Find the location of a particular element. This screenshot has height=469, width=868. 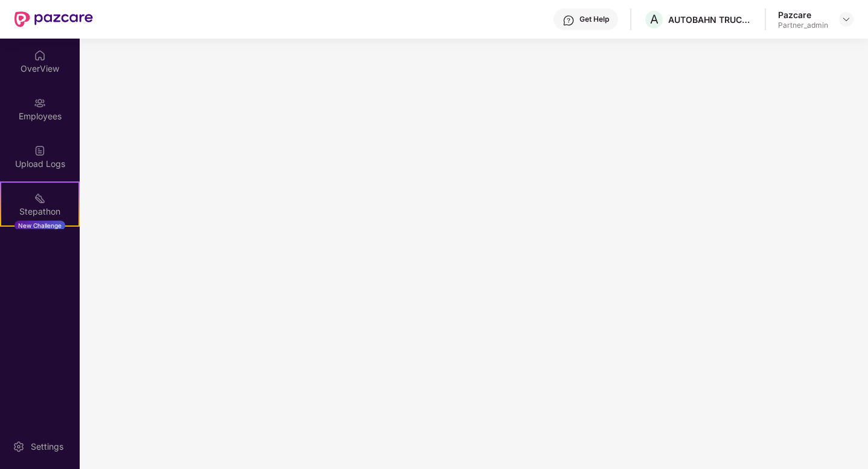

img: New Pazcare Logo is located at coordinates (53, 19).